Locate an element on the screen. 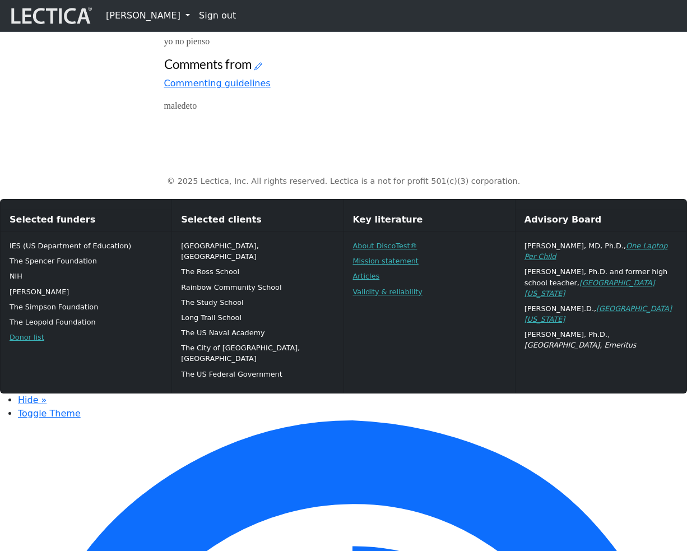 Image resolution: width=687 pixels, height=551 pixels. p: The Leopold Foundation is located at coordinates (86, 322).